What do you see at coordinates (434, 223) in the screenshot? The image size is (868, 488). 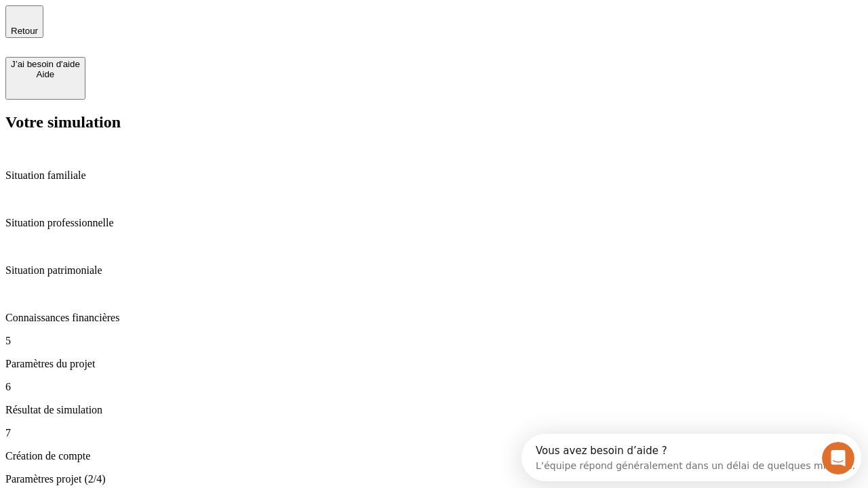 I see `p: Situation professionnelle` at bounding box center [434, 223].